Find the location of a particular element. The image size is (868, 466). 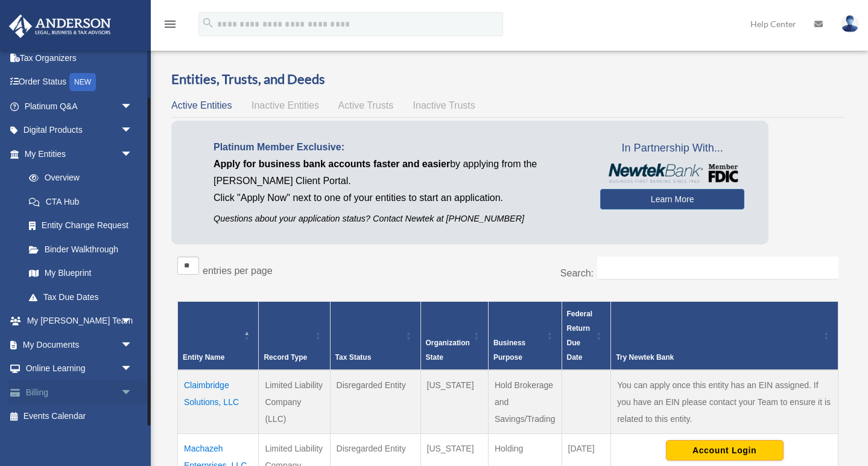

td: Hold Brokerage and Savings/Trading is located at coordinates (525, 402).